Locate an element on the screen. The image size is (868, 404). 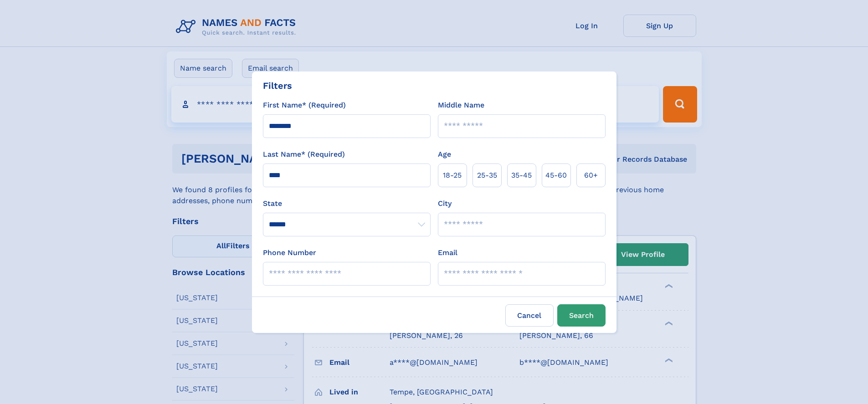
div: Filters is located at coordinates (277, 85).